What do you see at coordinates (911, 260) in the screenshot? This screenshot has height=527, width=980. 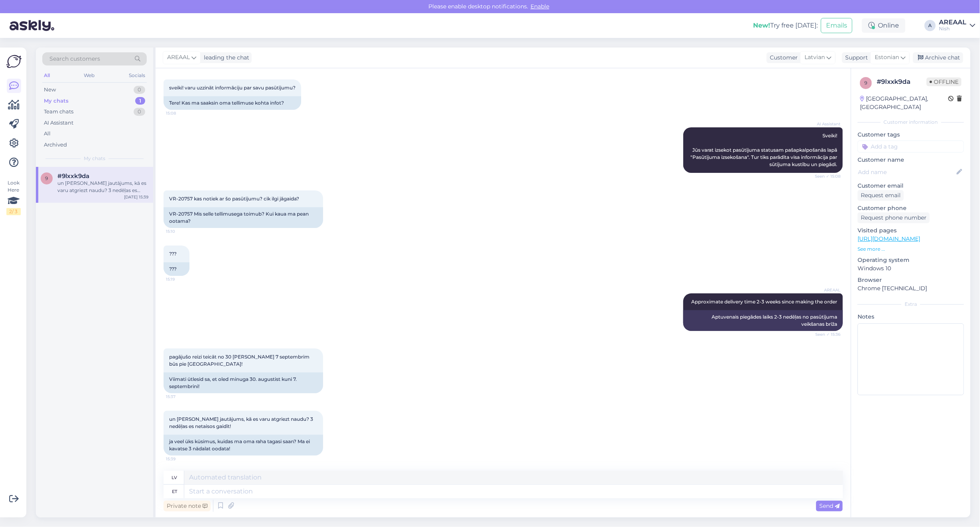 I see `p: Operating system` at bounding box center [911, 260].